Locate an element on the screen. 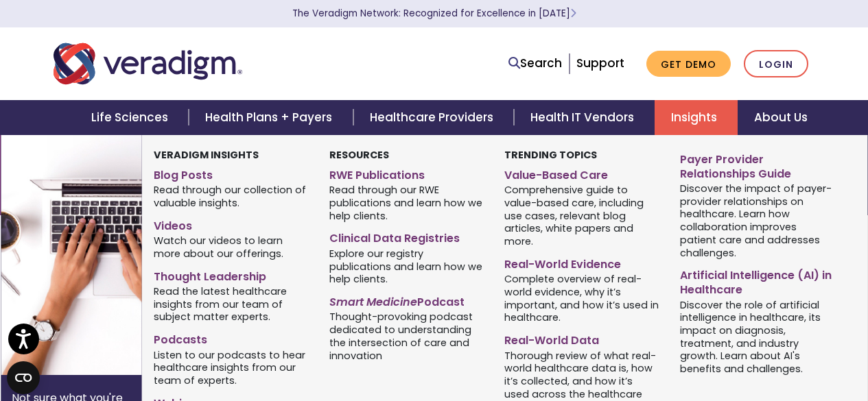  span: Complete overview of real-world evidence, why it’s important, and how it’s used in healthcare. is located at coordinates (582, 298).